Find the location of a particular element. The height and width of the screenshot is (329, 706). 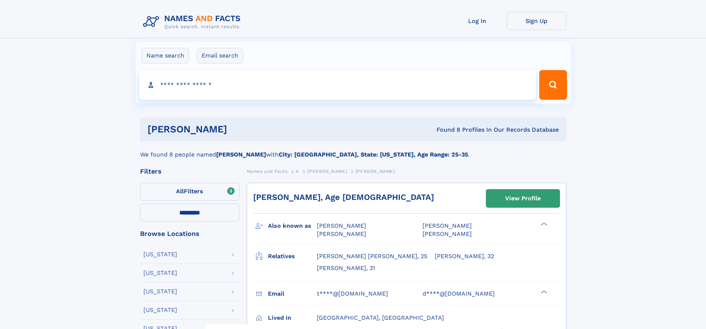

a: K is located at coordinates (297, 171).